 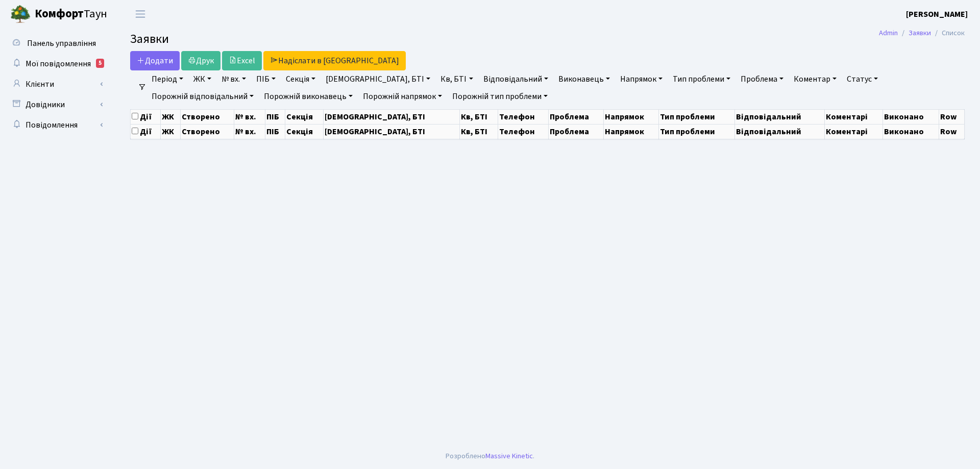 I want to click on a: Порожній тип проблеми, so click(x=500, y=97).